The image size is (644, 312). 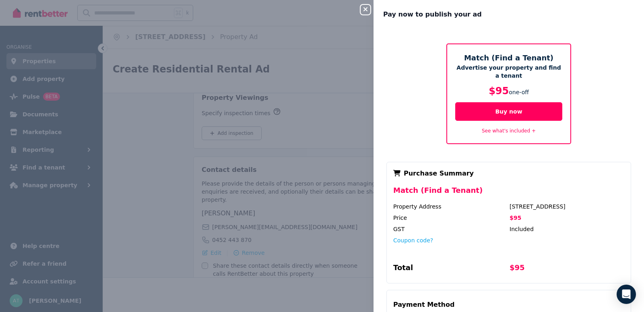 What do you see at coordinates (450, 218) in the screenshot?
I see `div: Price` at bounding box center [450, 218].